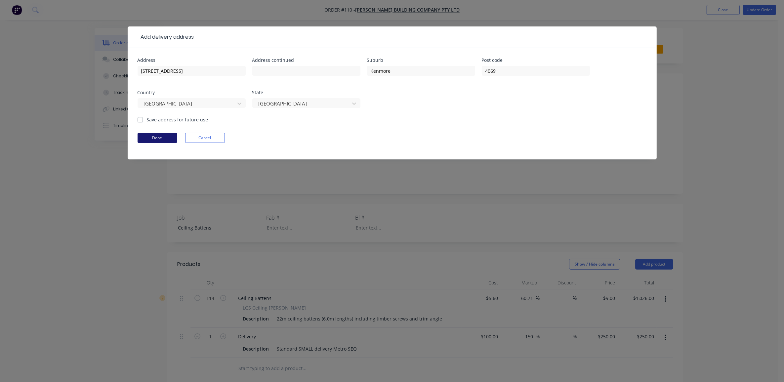 Image resolution: width=784 pixels, height=382 pixels. What do you see at coordinates (306, 60) in the screenshot?
I see `div: Address continued` at bounding box center [306, 60].